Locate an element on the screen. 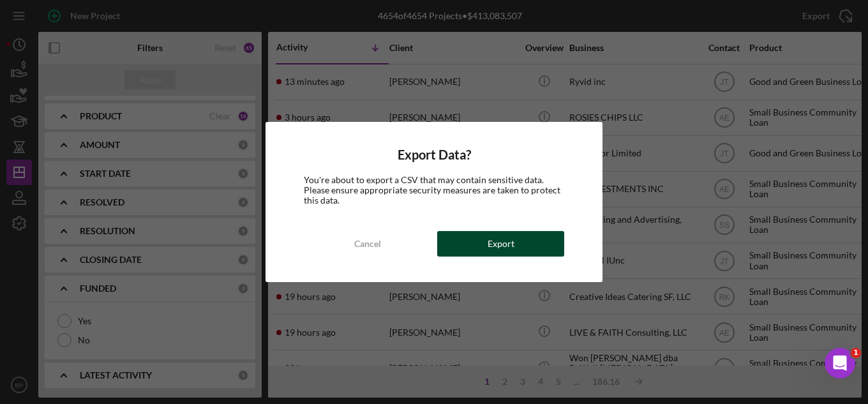 Image resolution: width=868 pixels, height=404 pixels. span: 1 is located at coordinates (856, 353).